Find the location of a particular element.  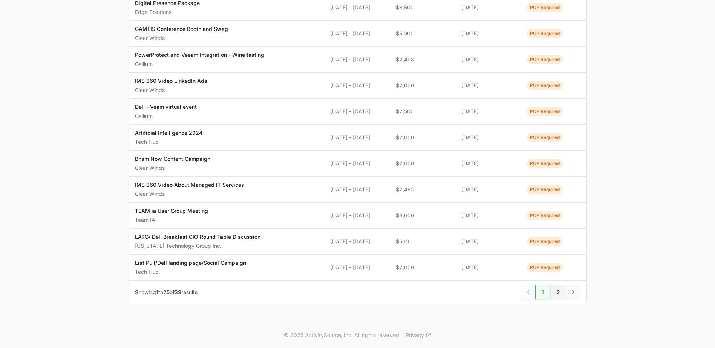

span: $5,000 is located at coordinates (423, 34).